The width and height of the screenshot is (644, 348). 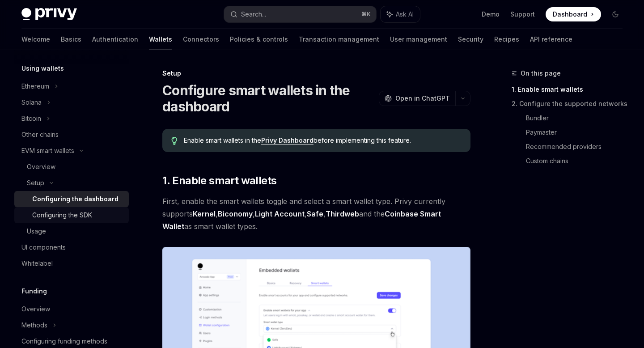 What do you see at coordinates (71, 39) in the screenshot?
I see `a: Basics` at bounding box center [71, 39].